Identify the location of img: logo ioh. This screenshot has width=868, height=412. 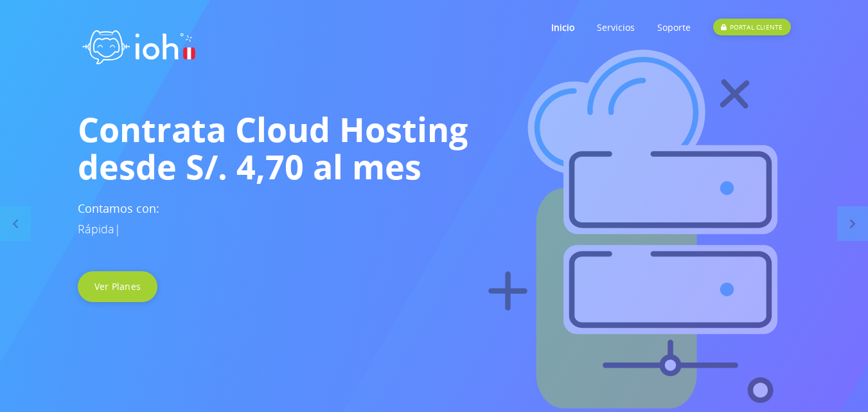
(139, 44).